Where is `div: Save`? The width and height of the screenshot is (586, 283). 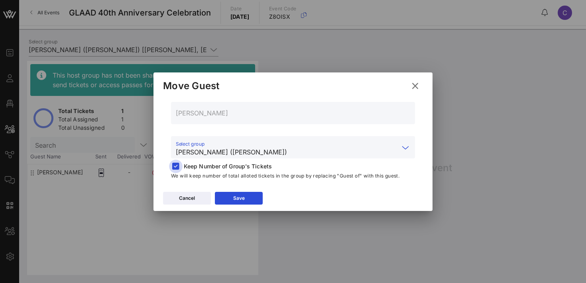 div: Save is located at coordinates (239, 198).